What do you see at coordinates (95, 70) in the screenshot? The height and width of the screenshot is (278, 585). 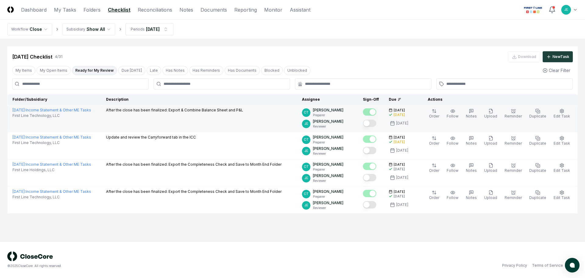 I see `button: Ready for My Review` at bounding box center [95, 70].